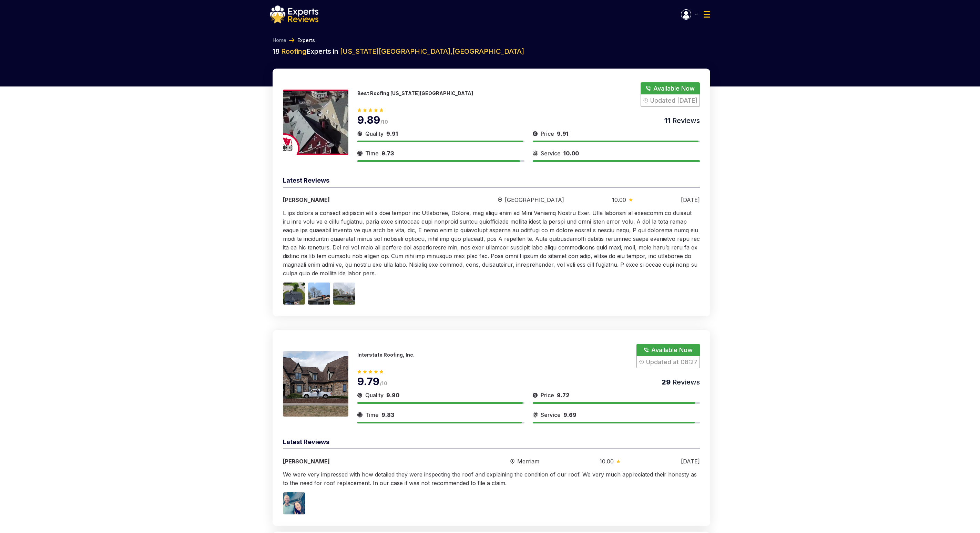 The image size is (980, 533). I want to click on span: 9.90, so click(393, 396).